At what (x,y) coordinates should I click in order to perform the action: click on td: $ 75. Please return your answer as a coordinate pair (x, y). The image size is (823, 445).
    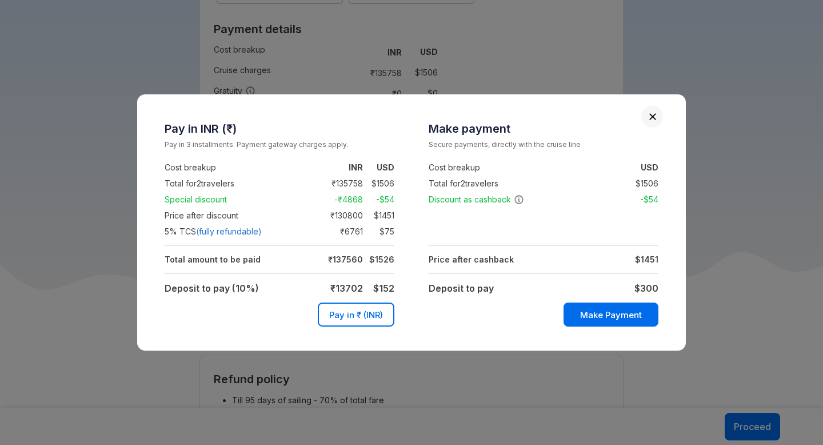
    Looking at the image, I should click on (378, 231).